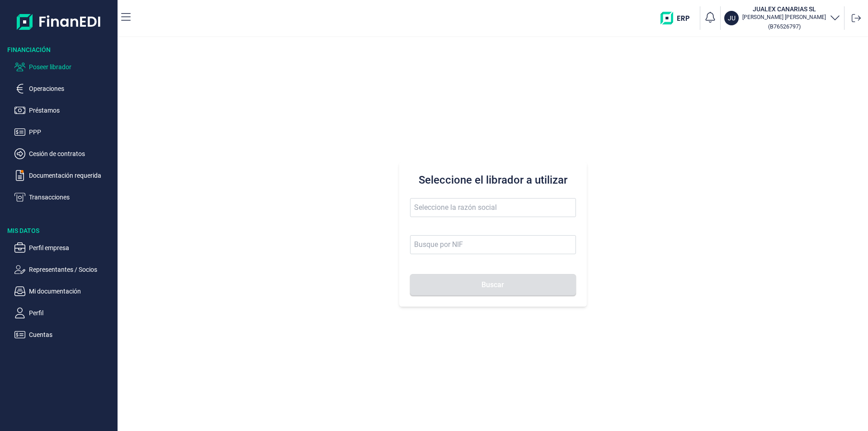  What do you see at coordinates (64, 111) in the screenshot?
I see `button: Préstamos` at bounding box center [64, 111].